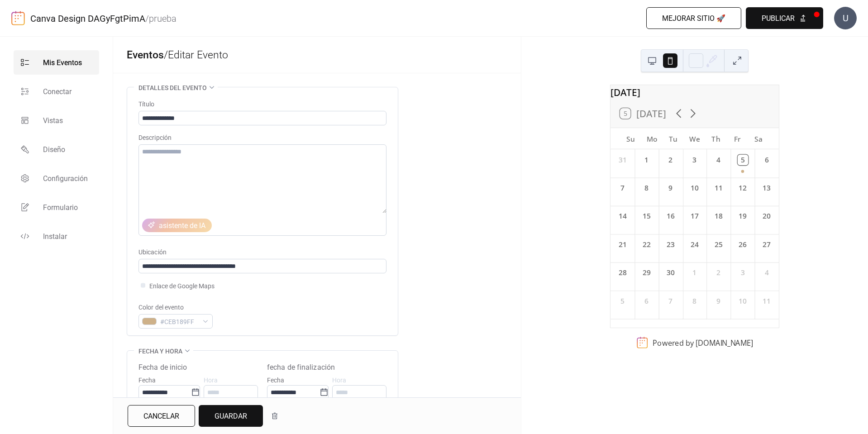 The height and width of the screenshot is (434, 868). I want to click on button: Guardar, so click(230, 416).